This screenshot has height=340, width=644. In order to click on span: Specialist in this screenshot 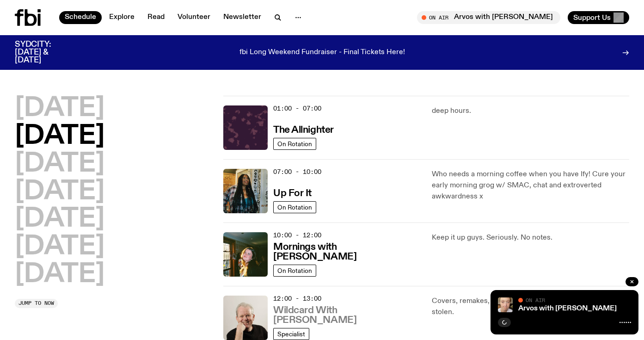, I will do `click(291, 334)`.